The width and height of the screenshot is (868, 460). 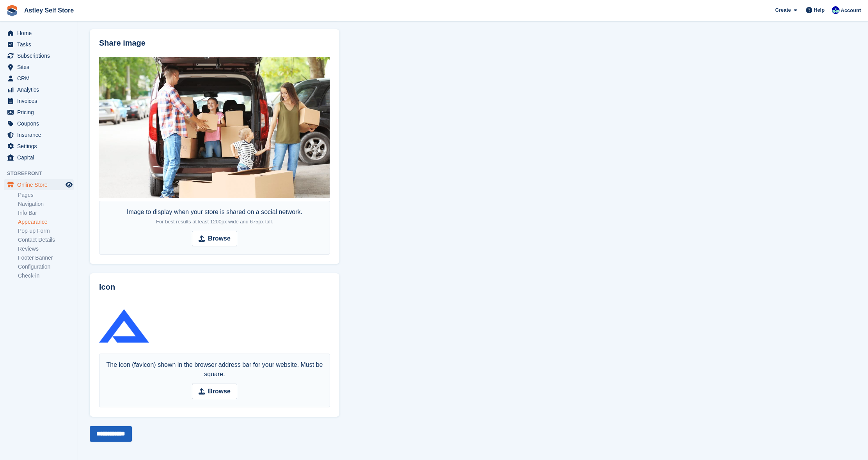 What do you see at coordinates (214, 222) in the screenshot?
I see `span: For best results at least 1200px wide and 675px tall.` at bounding box center [214, 222].